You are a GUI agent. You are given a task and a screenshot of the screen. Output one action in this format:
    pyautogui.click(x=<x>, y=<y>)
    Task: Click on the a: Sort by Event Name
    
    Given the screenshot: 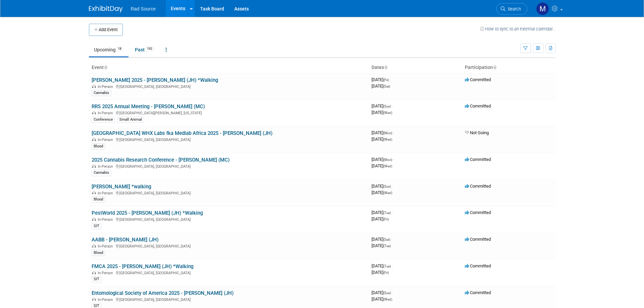 What is the action you would take?
    pyautogui.click(x=105, y=68)
    